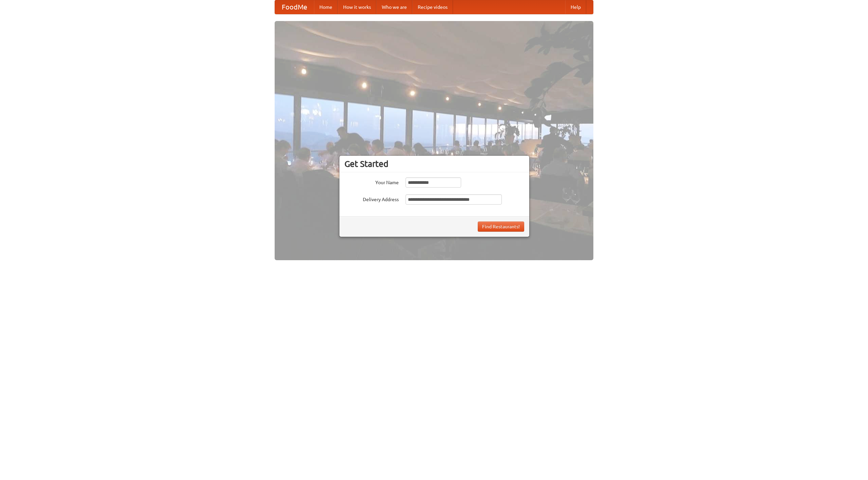 This screenshot has height=480, width=868. What do you see at coordinates (576, 7) in the screenshot?
I see `a: Help` at bounding box center [576, 7].